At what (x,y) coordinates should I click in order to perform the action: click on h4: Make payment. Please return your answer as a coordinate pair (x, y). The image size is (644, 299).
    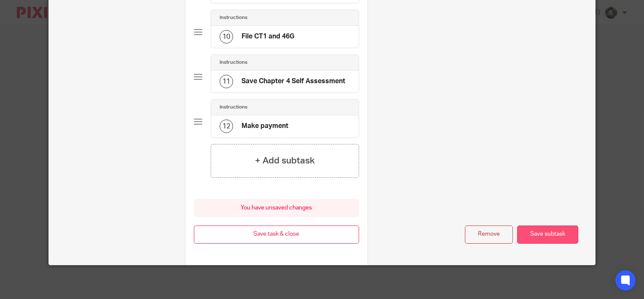
    Looking at the image, I should click on (265, 126).